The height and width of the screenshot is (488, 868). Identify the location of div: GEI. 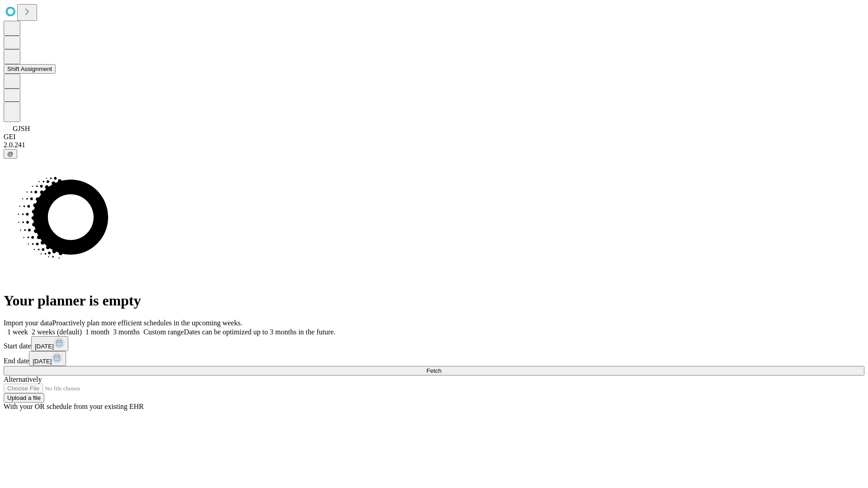
(434, 137).